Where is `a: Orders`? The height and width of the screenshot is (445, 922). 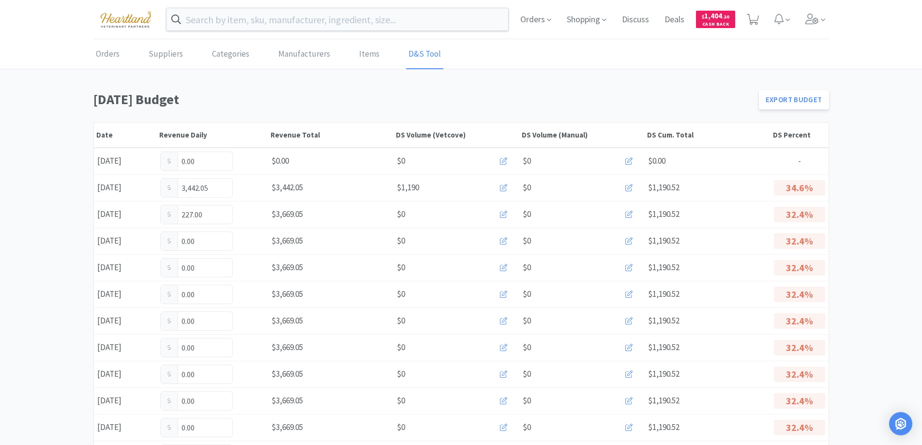 a: Orders is located at coordinates (107, 54).